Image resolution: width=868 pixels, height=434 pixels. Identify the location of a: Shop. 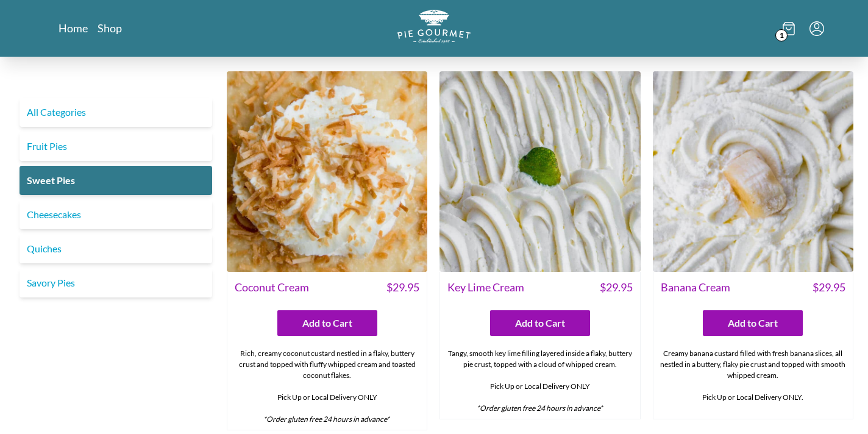
(110, 28).